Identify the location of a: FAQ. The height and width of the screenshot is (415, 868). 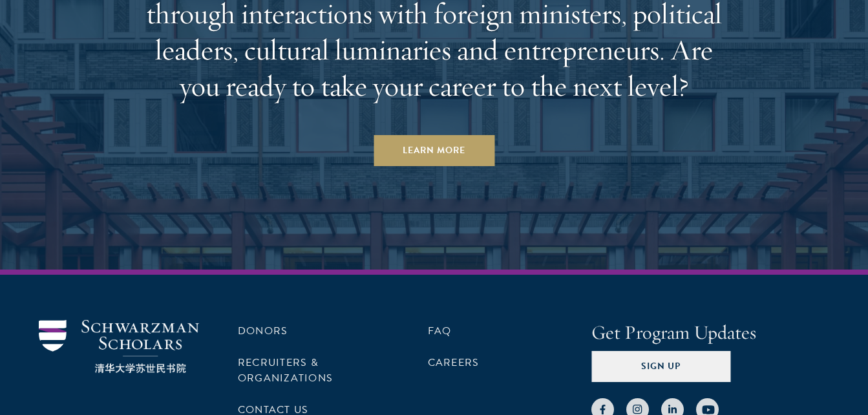
(439, 331).